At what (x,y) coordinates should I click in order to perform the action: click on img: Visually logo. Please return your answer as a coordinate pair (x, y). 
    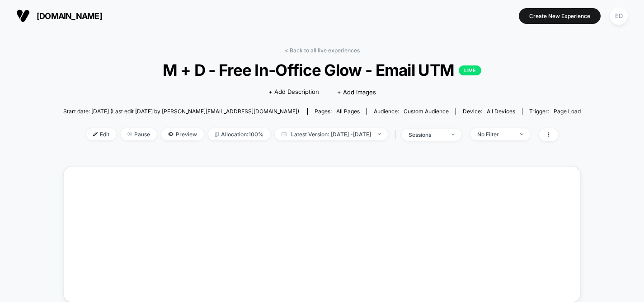
    Looking at the image, I should click on (23, 16).